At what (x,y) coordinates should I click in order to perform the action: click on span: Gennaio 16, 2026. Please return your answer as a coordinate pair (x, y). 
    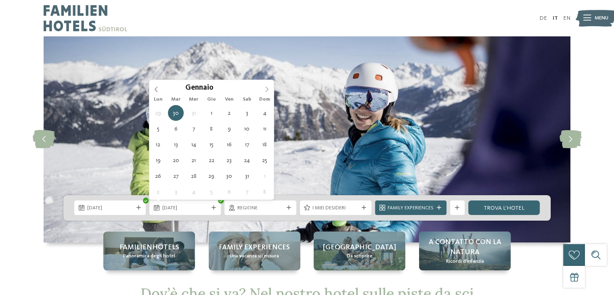
    Looking at the image, I should click on (229, 144).